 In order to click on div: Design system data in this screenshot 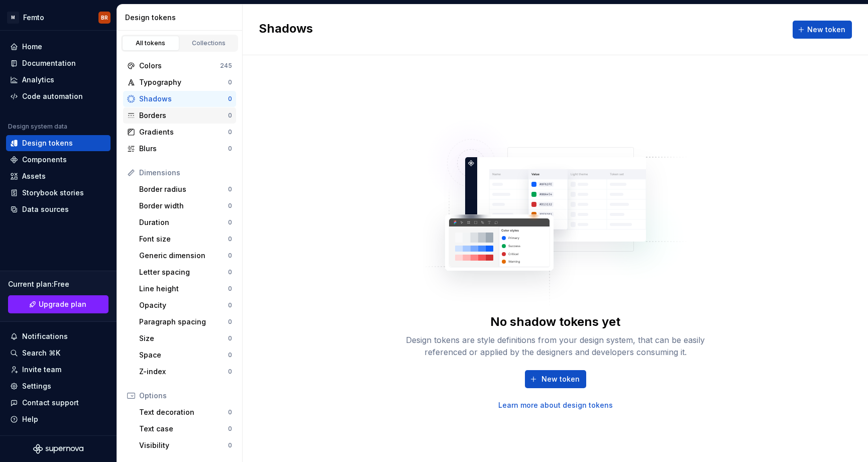, I will do `click(38, 127)`.